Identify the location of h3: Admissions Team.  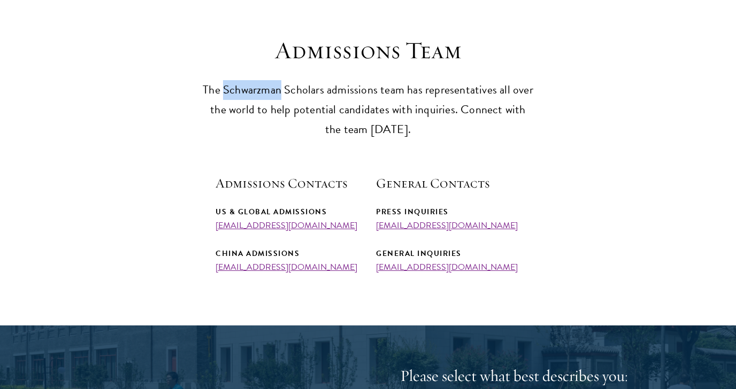
(368, 51).